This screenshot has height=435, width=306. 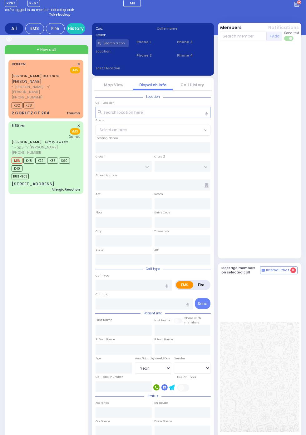 I want to click on label: City, so click(x=98, y=231).